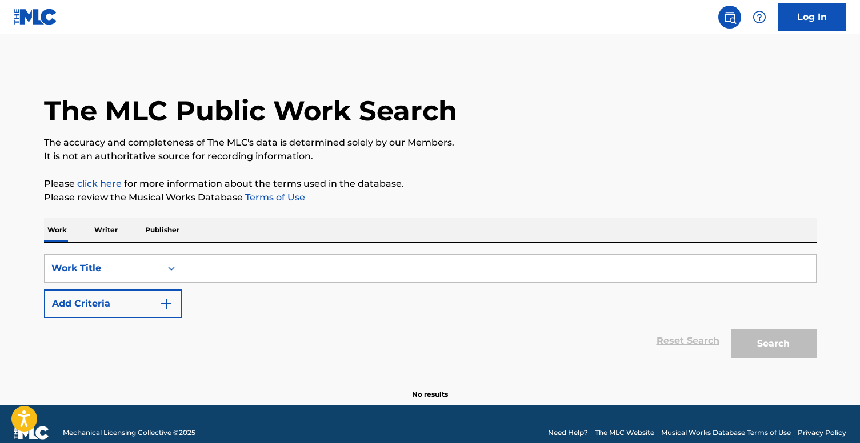 Image resolution: width=860 pixels, height=443 pixels. What do you see at coordinates (725, 433) in the screenshot?
I see `a: Musical Works Database Terms of Use` at bounding box center [725, 433].